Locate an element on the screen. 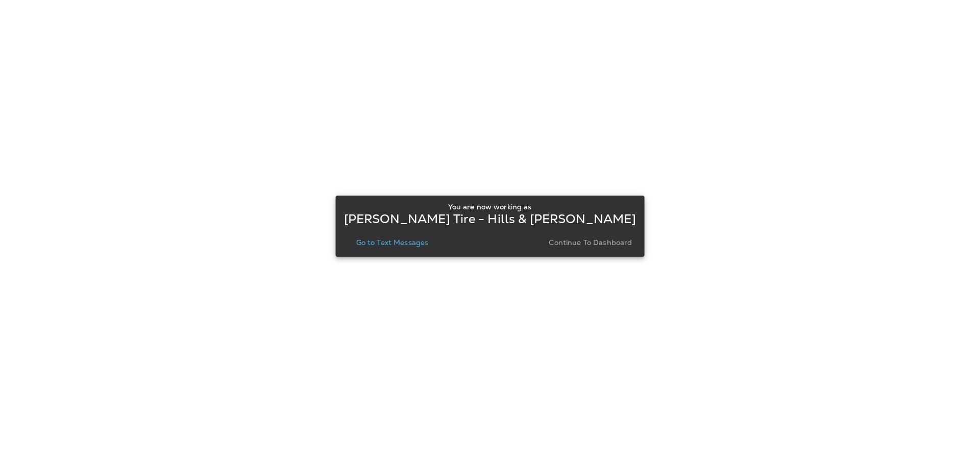 The image size is (980, 464). p: Go to Text Messages is located at coordinates (392, 242).